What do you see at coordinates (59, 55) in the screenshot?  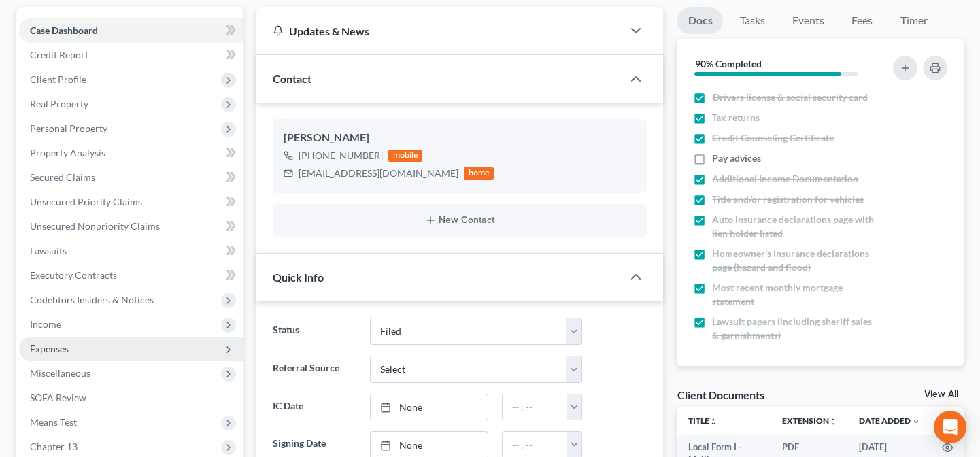 I see `span: Credit Report` at bounding box center [59, 55].